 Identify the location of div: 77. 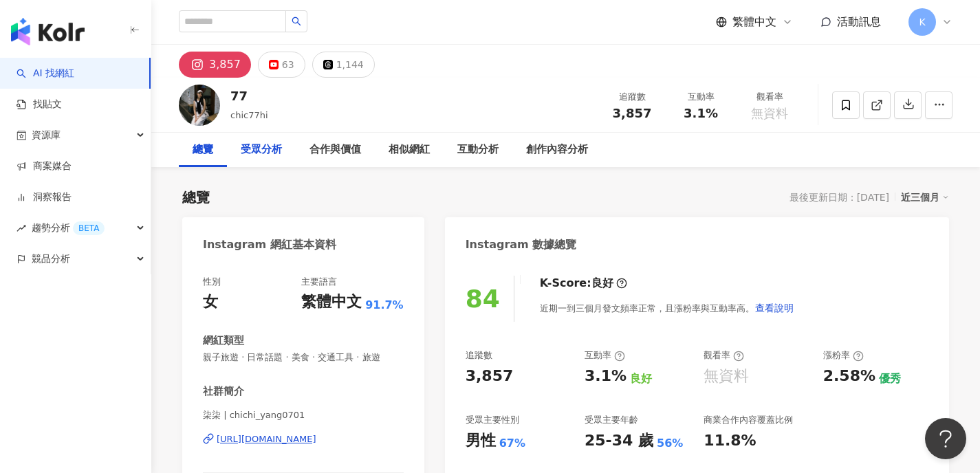
(249, 96).